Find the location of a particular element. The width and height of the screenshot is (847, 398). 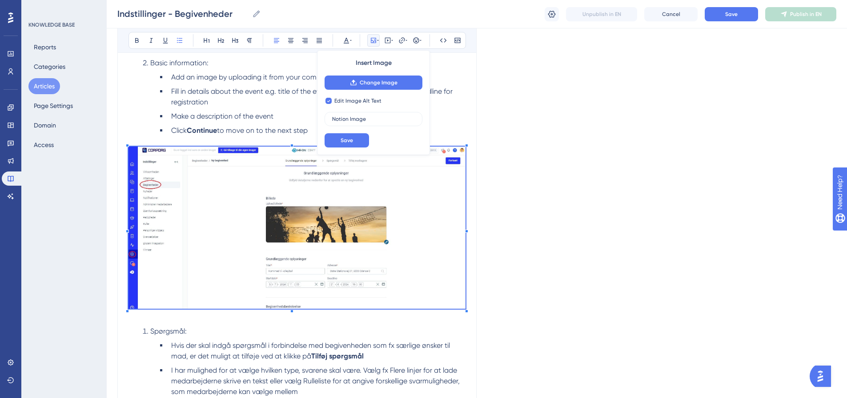

span: to move on to the next step is located at coordinates (262, 130).